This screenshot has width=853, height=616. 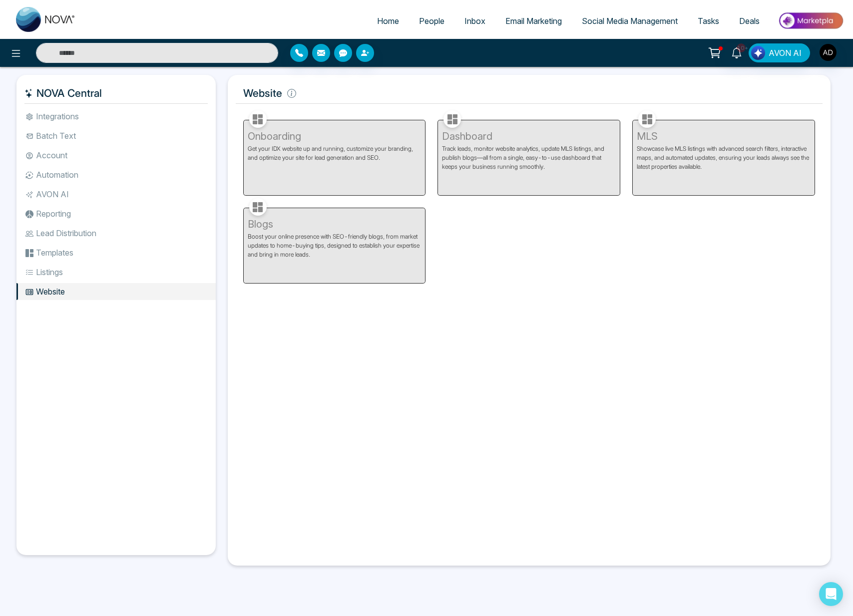 I want to click on li: Automation, so click(x=116, y=175).